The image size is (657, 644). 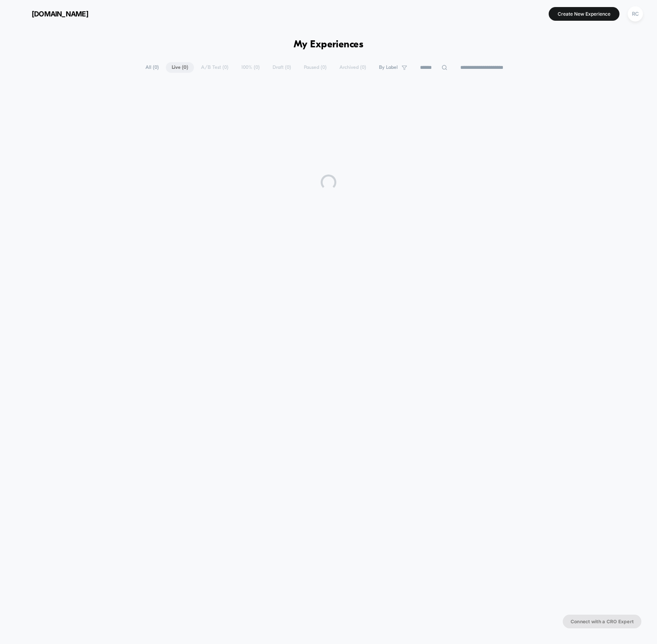 What do you see at coordinates (636, 13) in the screenshot?
I see `div: RC` at bounding box center [636, 13].